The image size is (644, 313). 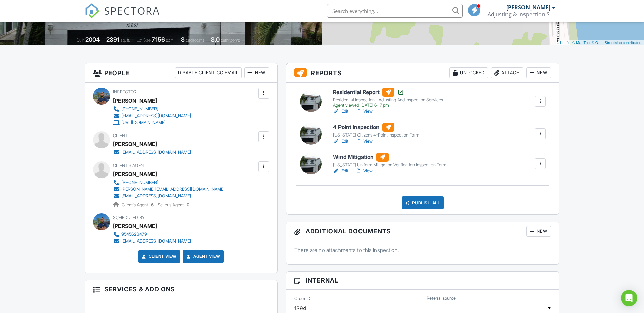 What do you see at coordinates (159, 257) in the screenshot?
I see `a: Client View` at bounding box center [159, 257].